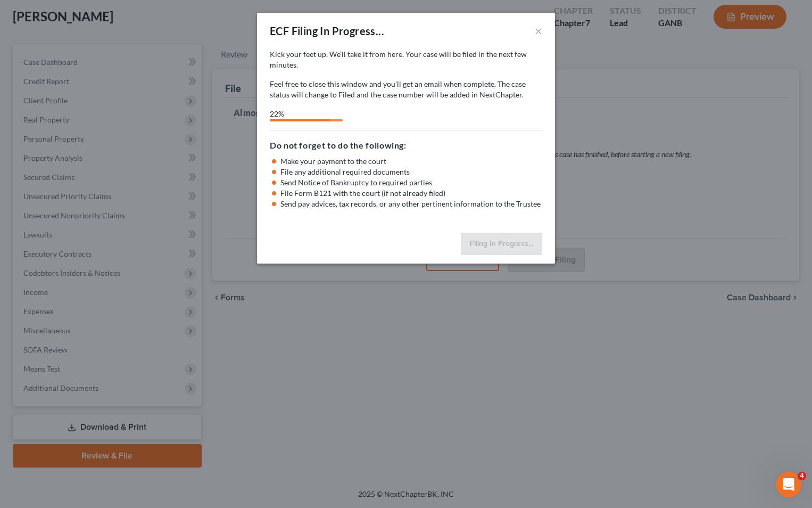  What do you see at coordinates (411, 161) in the screenshot?
I see `li: Make your payment to the court` at bounding box center [411, 161].